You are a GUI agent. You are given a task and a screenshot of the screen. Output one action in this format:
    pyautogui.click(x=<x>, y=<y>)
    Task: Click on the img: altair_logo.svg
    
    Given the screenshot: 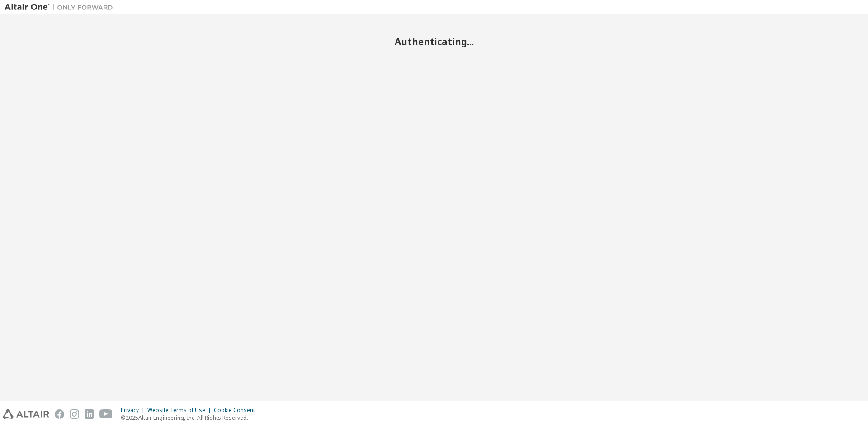 What is the action you would take?
    pyautogui.click(x=26, y=414)
    